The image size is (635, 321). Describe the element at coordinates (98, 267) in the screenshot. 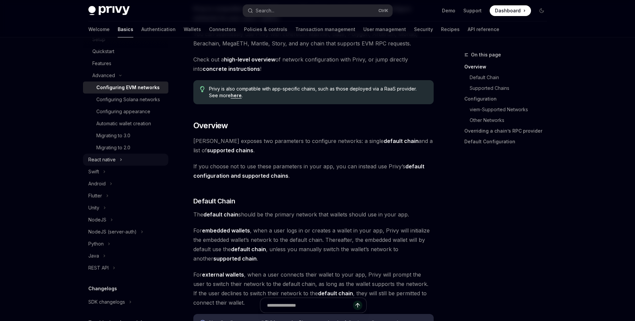

I see `div: REST API` at that location.